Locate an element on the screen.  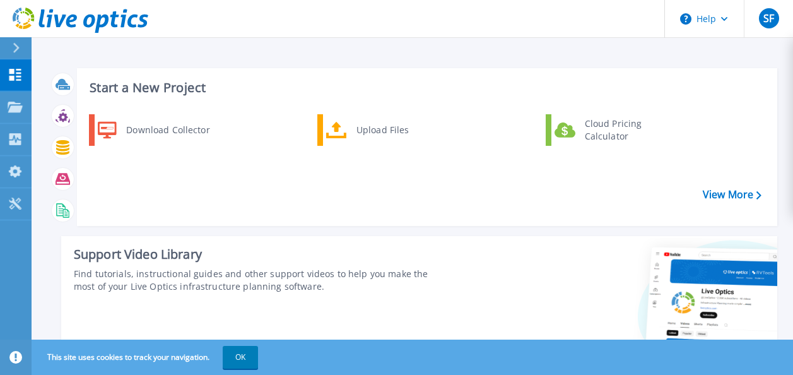
h3: Start a New Project is located at coordinates (425, 88).